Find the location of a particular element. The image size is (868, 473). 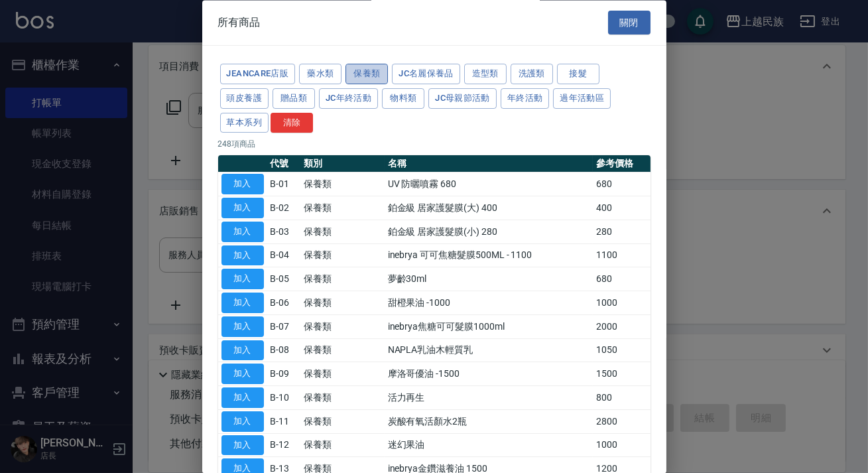

td: B-03 is located at coordinates (284, 232).